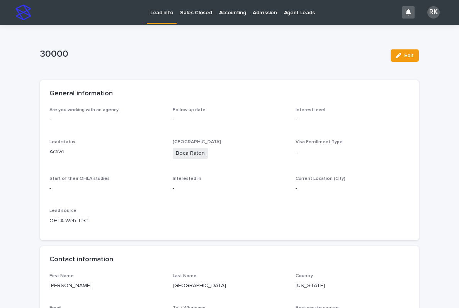 The height and width of the screenshot is (308, 459). Describe the element at coordinates (185, 276) in the screenshot. I see `span: Last Name` at that location.